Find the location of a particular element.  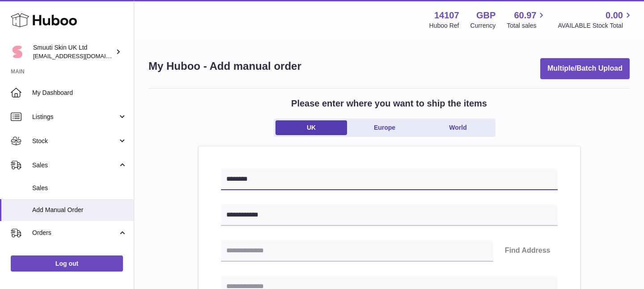

span: AVAILABLE Stock Total is located at coordinates (596, 25).